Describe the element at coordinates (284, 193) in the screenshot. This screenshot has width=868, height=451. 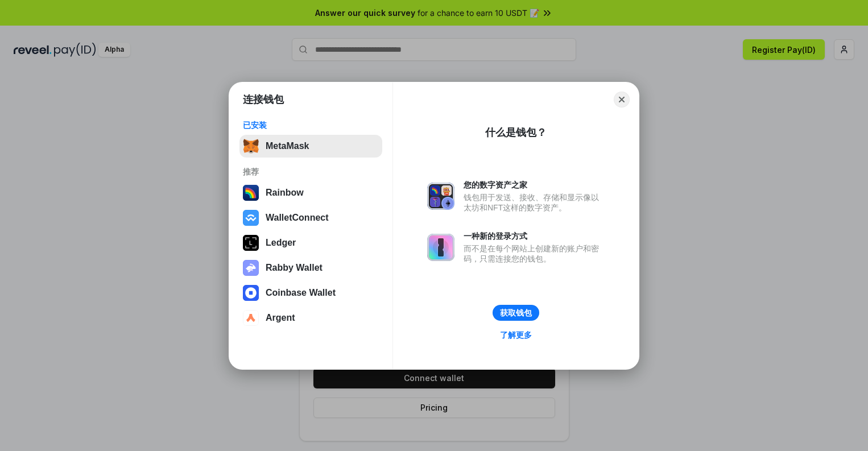
I see `div: Rainbow` at that location.